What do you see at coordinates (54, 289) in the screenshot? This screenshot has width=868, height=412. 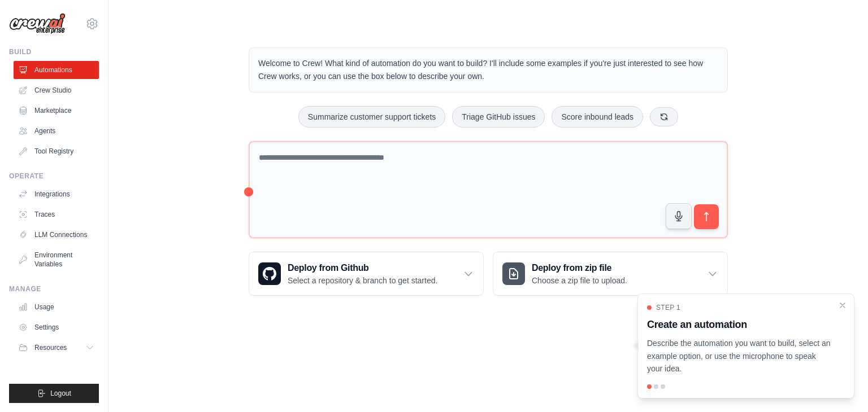 I see `div: Manage` at bounding box center [54, 289].